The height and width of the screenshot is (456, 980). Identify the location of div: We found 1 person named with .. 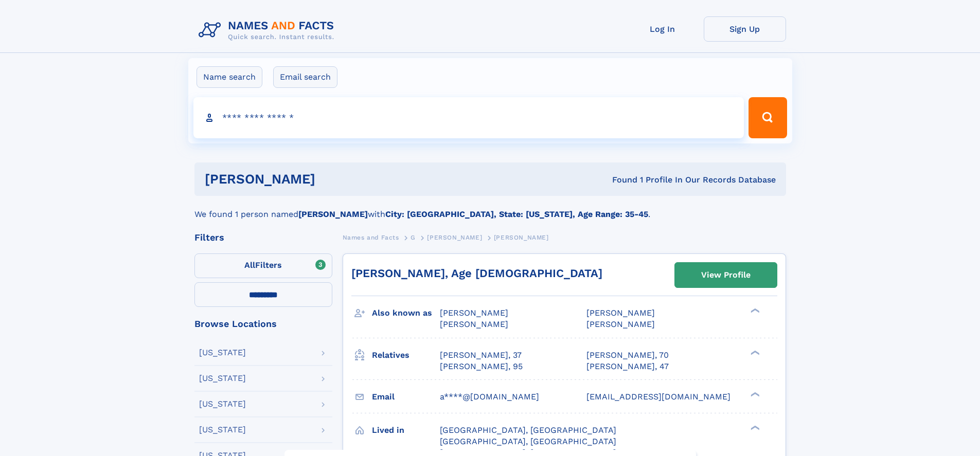
(490, 208).